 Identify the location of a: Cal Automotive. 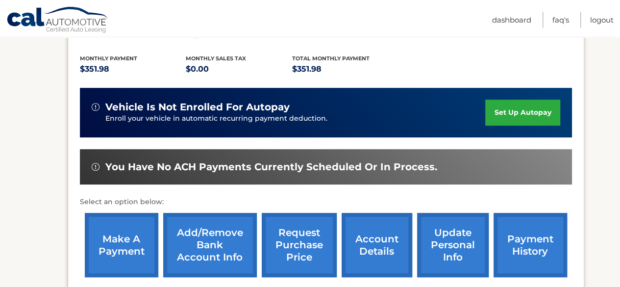
(58, 21).